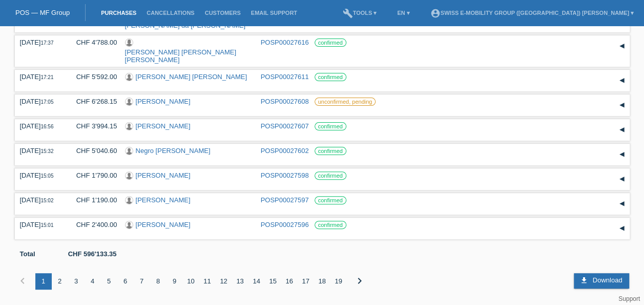 The width and height of the screenshot is (644, 305). Describe the element at coordinates (46, 176) in the screenshot. I see `span: 15:05` at that location.